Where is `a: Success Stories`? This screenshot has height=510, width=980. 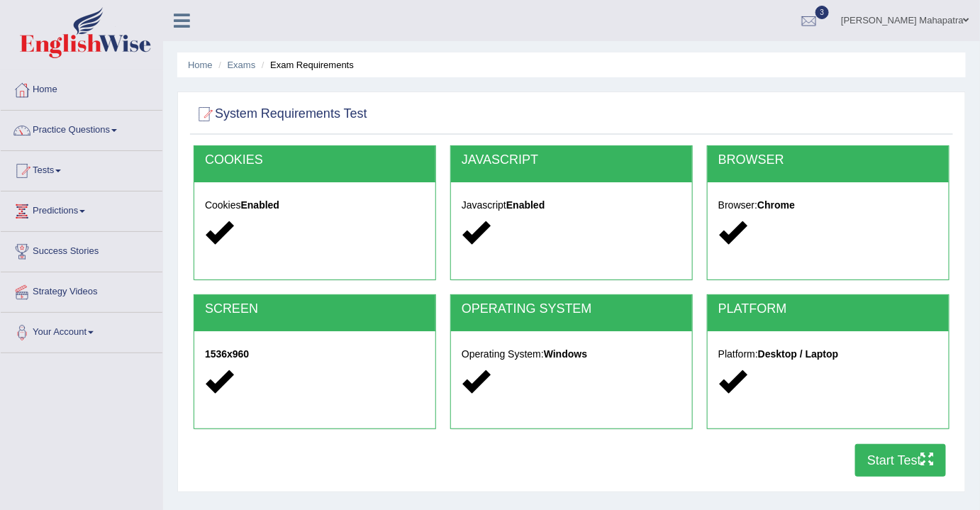
a: Success Stories is located at coordinates (82, 250).